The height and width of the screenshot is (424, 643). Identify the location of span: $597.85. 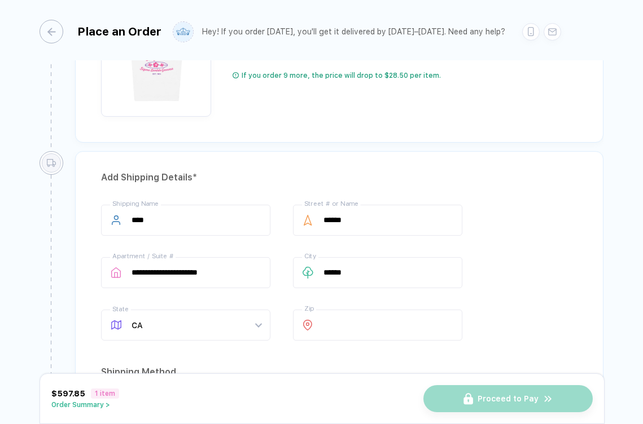
(68, 394).